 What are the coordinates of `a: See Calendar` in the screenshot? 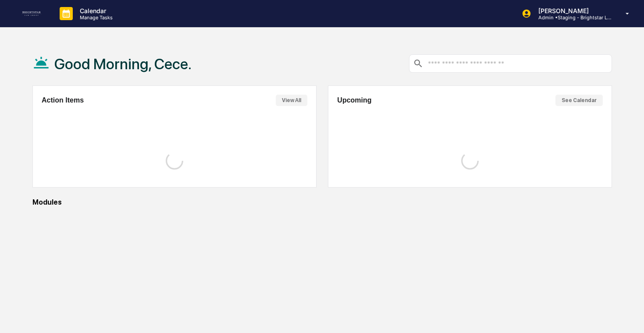 It's located at (579, 100).